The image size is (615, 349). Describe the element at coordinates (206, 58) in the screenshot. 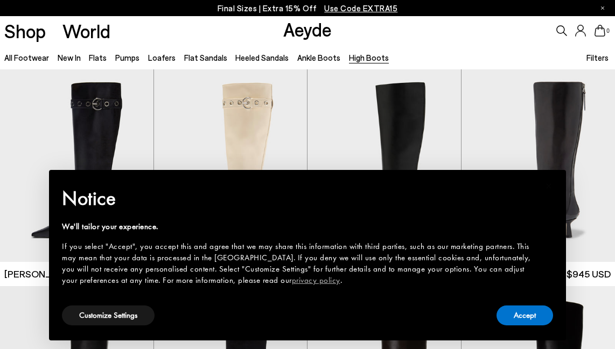

I see `a: Flat Sandals` at that location.